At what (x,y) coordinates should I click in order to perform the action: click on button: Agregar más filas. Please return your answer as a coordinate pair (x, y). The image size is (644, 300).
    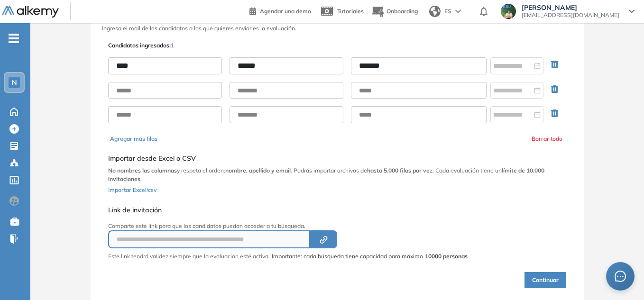
    Looking at the image, I should click on (134, 139).